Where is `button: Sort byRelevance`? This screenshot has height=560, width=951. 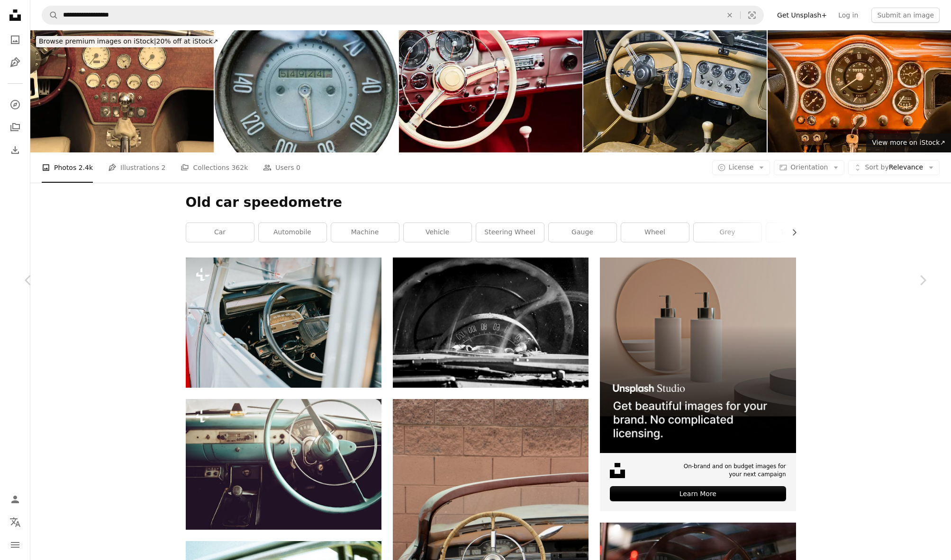 button: Sort byRelevance is located at coordinates (894, 168).